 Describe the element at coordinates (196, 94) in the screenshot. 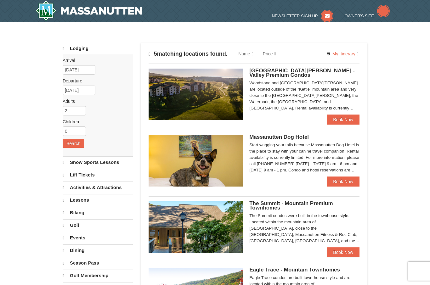

I see `img: 19219041-4-ec11c166.jpg` at that location.